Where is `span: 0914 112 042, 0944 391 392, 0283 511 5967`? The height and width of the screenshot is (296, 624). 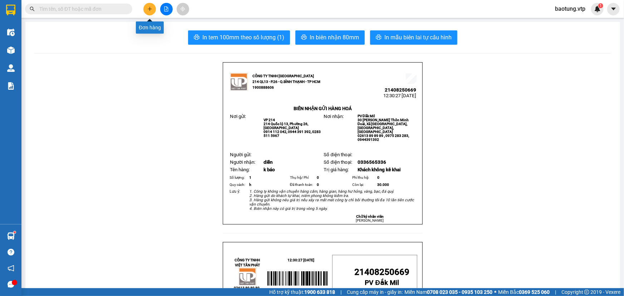 span: 0914 112 042, 0944 391 392, 0283 511 5967 is located at coordinates (292, 134).